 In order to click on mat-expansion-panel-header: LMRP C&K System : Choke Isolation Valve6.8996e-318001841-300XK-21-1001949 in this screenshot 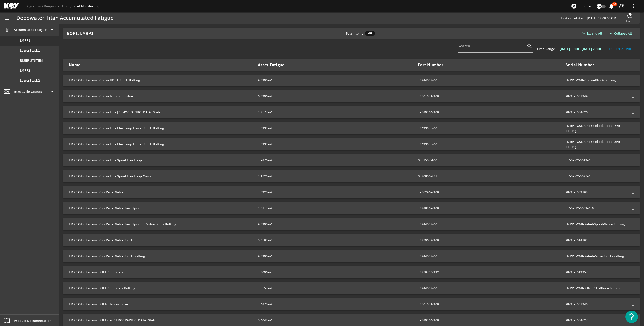, I will do `click(352, 96)`.